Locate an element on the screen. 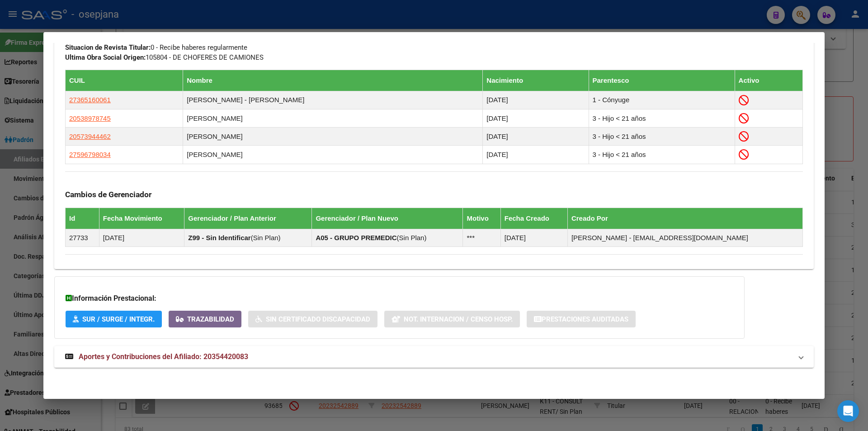  th: Fecha Movimiento is located at coordinates (142, 218).